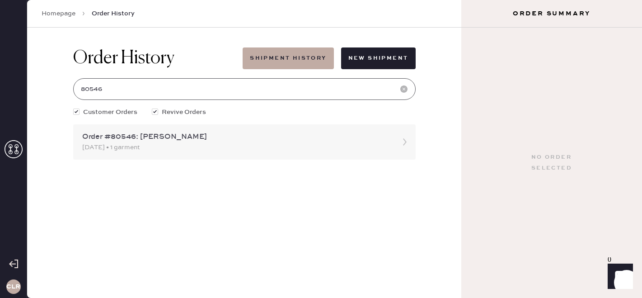 The height and width of the screenshot is (298, 642). I want to click on span: Revive Orders, so click(184, 112).